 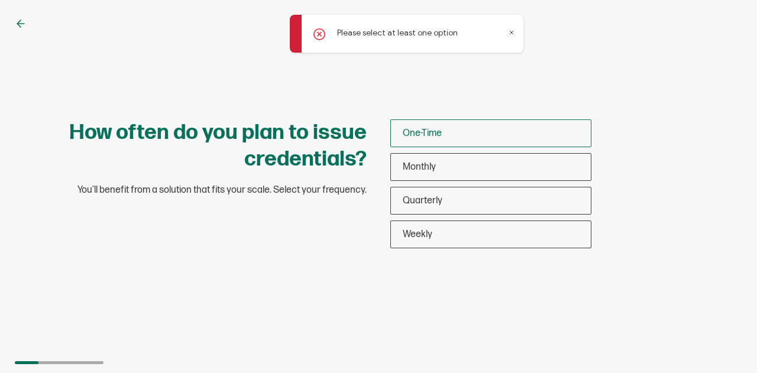 I want to click on span: Weekly, so click(x=418, y=234).